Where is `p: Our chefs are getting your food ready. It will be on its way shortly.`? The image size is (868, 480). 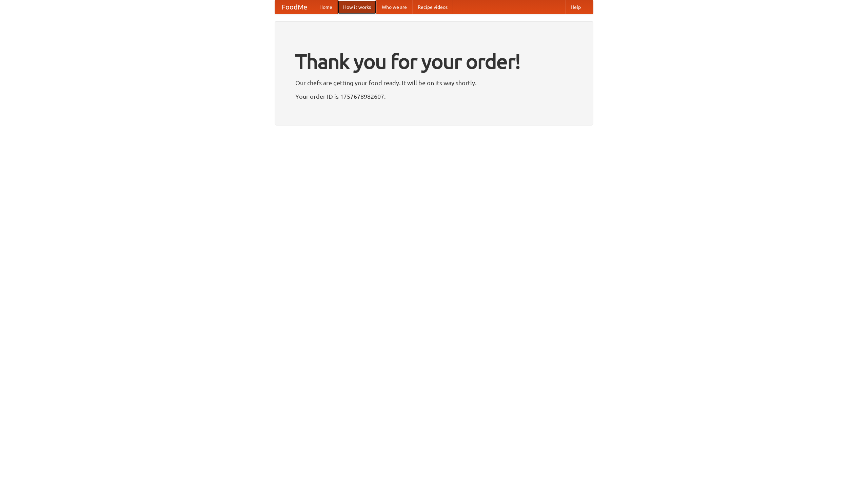
p: Our chefs are getting your food ready. It will be on its way shortly. is located at coordinates (434, 83).